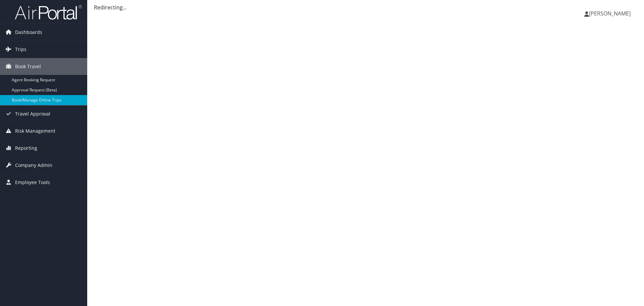  Describe the element at coordinates (28, 33) in the screenshot. I see `span: Dashboards` at that location.